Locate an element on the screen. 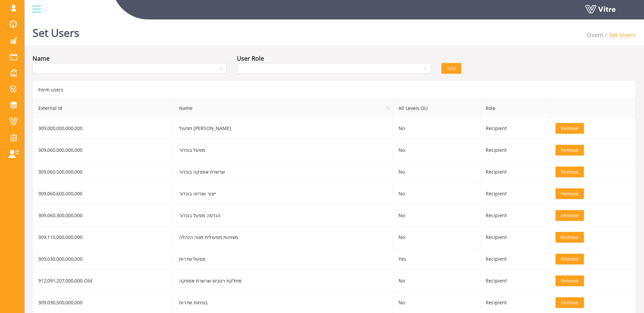 This screenshot has height=313, width=644. span: 309,060,300,000,000 is located at coordinates (60, 215).